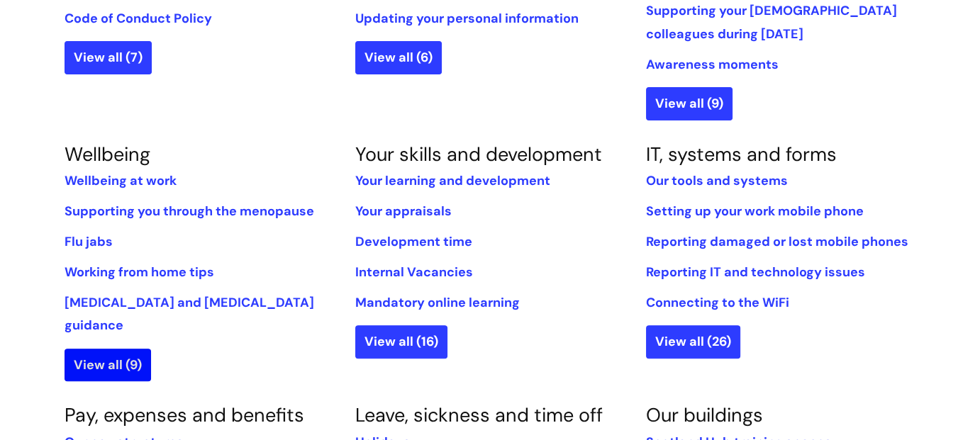  Describe the element at coordinates (89, 242) in the screenshot. I see `a: Flu jabs` at that location.